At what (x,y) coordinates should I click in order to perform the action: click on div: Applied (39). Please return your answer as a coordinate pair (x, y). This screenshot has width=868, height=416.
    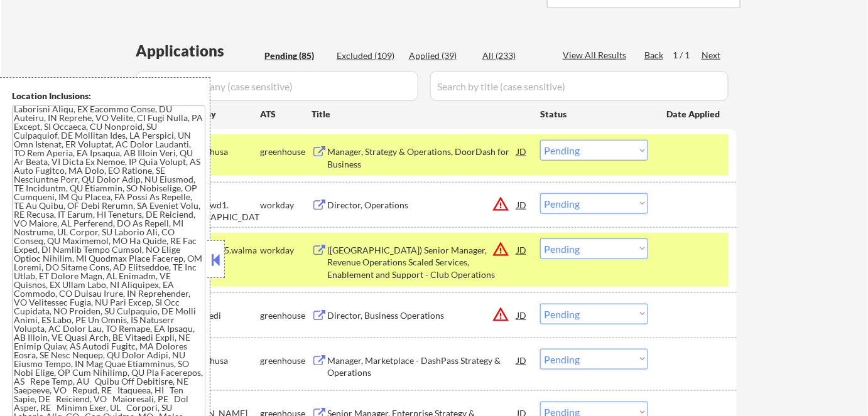
    Looking at the image, I should click on (441, 56).